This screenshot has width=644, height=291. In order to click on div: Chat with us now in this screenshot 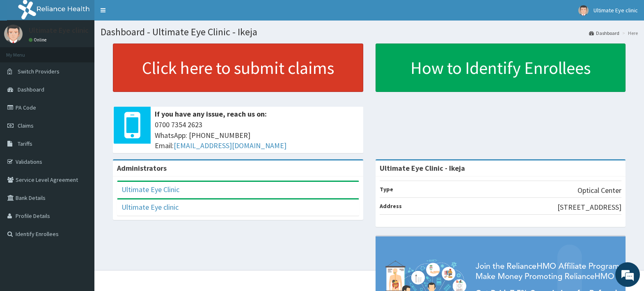, I will do `click(90, 51)`.